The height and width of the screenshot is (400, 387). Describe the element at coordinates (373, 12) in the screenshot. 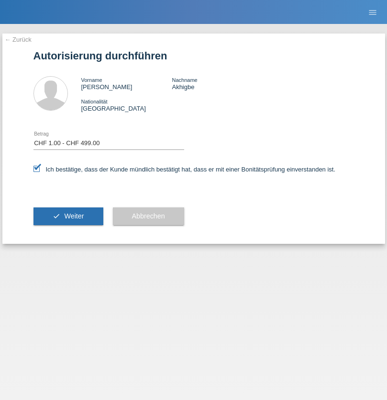

I see `a: menu` at that location.